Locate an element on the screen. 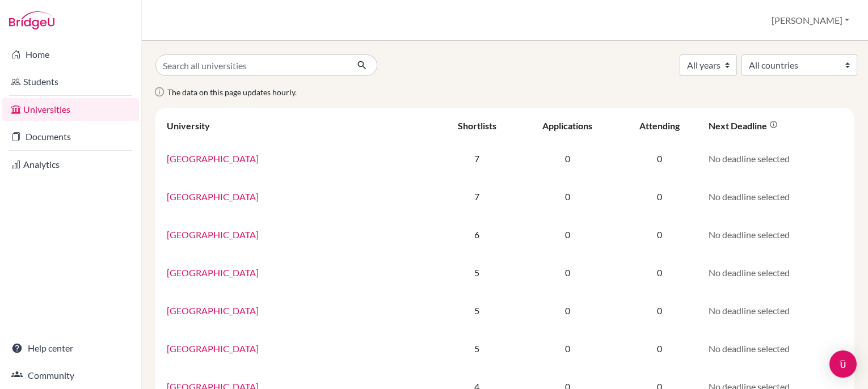  td: 6 is located at coordinates (477, 234).